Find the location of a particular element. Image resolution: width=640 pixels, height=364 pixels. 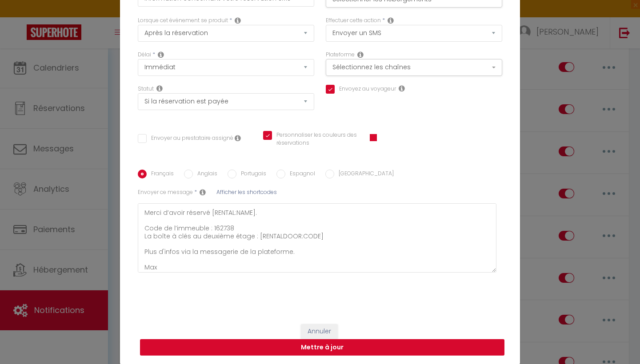

button: Annuler is located at coordinates (319, 332).